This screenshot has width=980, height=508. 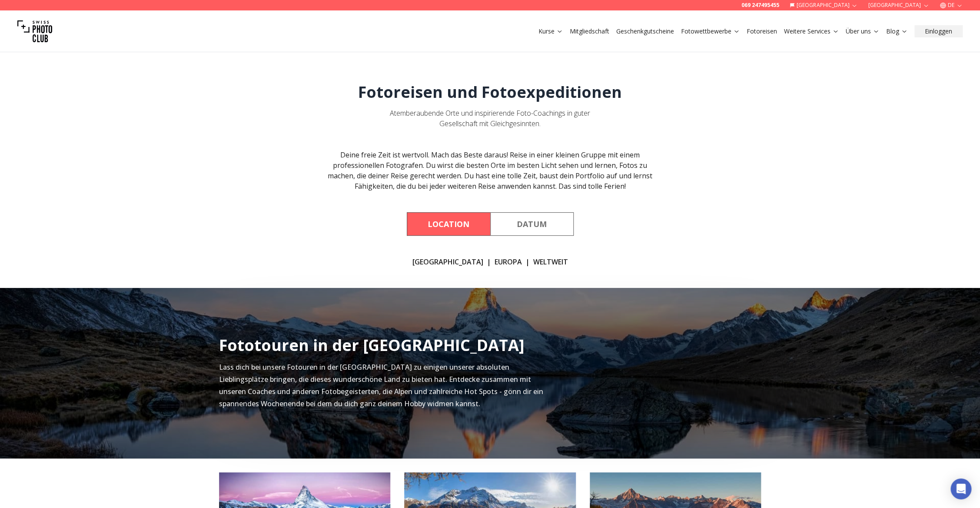 I want to click on a: Fotoreisen, so click(x=762, y=32).